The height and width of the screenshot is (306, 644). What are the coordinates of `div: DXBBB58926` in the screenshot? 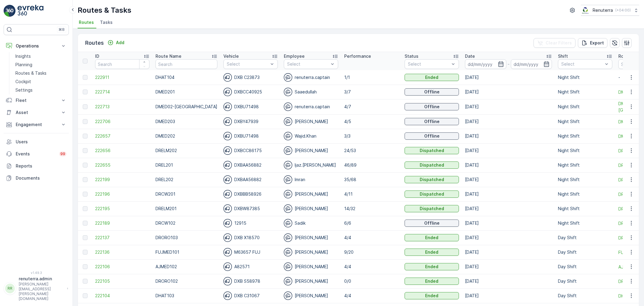 It's located at (251, 194).